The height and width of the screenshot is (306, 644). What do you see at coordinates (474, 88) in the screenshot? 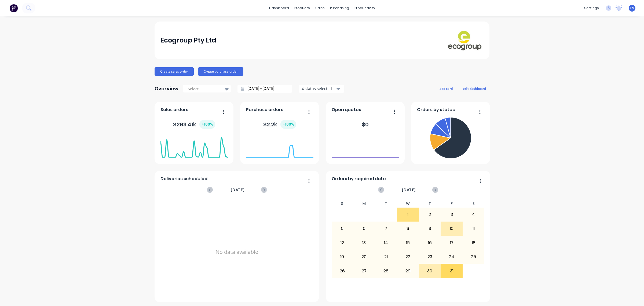
I see `button: edit dashboard` at bounding box center [474, 88].